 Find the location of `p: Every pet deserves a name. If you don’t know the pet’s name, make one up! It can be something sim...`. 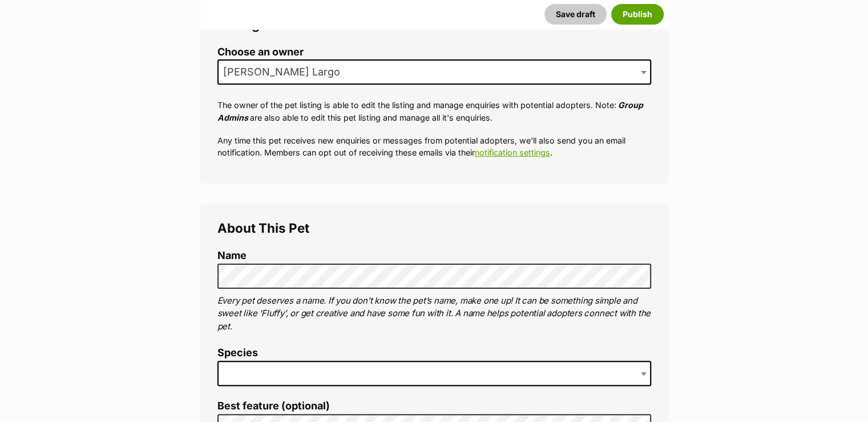

p: Every pet deserves a name. If you don’t know the pet’s name, make one up! It can be something sim... is located at coordinates (434, 314).